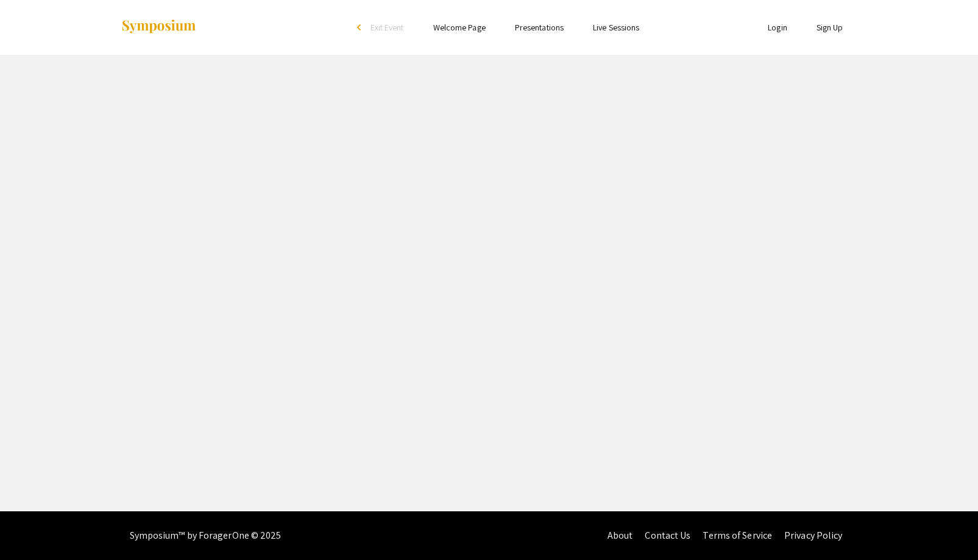  What do you see at coordinates (830, 28) in the screenshot?
I see `a: Sign Up` at bounding box center [830, 28].